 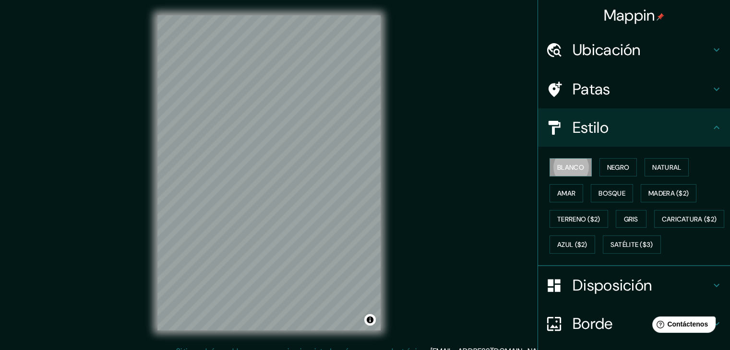 I want to click on button: Azul ($2), so click(x=572, y=245).